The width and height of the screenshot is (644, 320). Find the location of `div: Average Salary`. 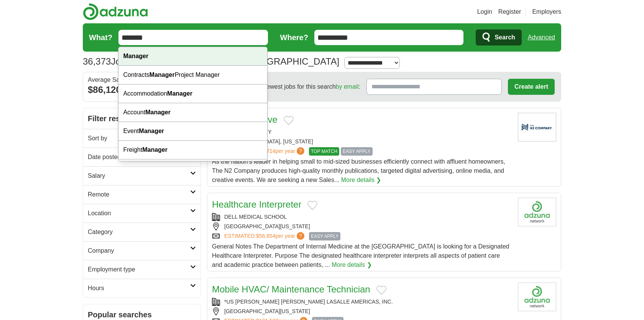

div: Average Salary is located at coordinates (142, 80).